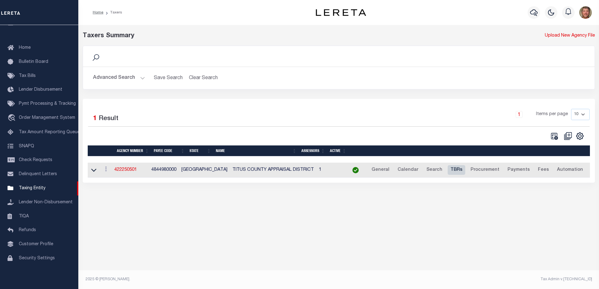 The height and width of the screenshot is (289, 599). I want to click on label: Result, so click(108, 119).